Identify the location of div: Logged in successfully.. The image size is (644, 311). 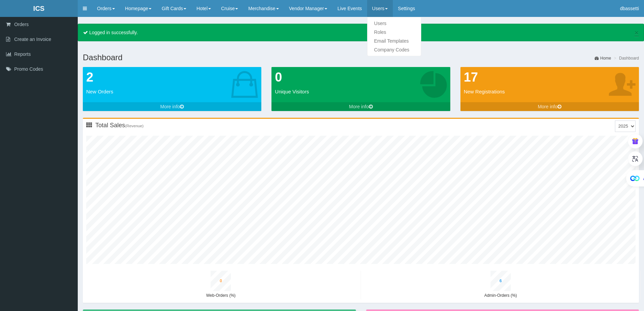
(361, 32).